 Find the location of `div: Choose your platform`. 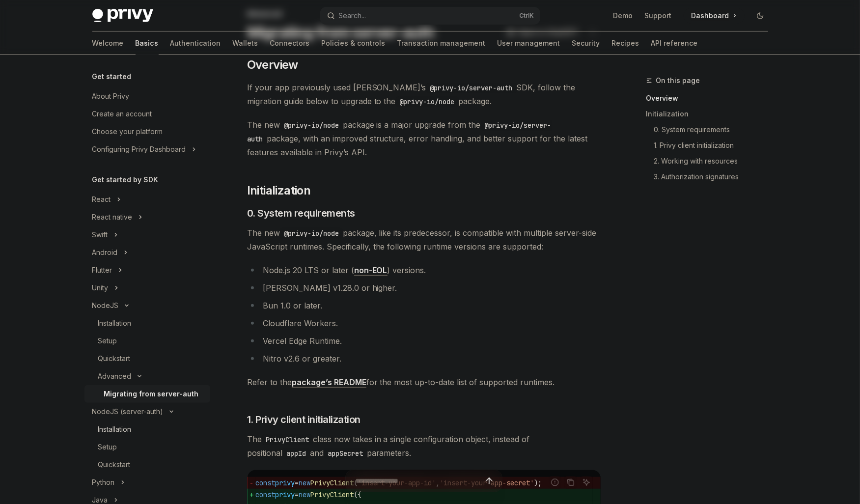

div: Choose your platform is located at coordinates (128, 132).